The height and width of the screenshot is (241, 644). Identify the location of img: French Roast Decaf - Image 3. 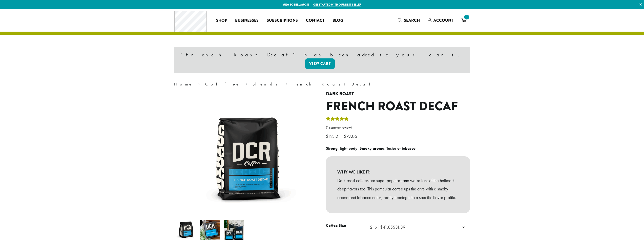
(234, 230).